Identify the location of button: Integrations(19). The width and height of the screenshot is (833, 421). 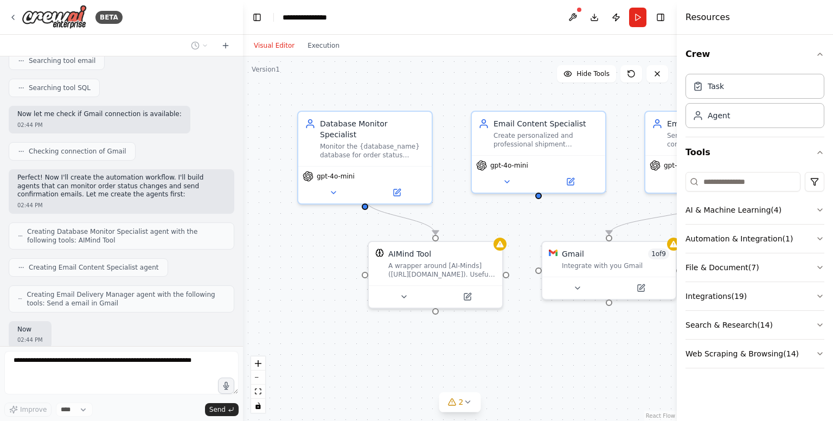
(755, 296).